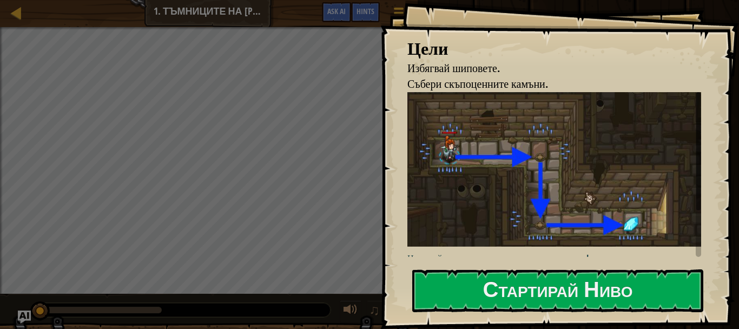 Image resolution: width=739 pixels, height=329 pixels. What do you see at coordinates (351, 311) in the screenshot?
I see `button: Настрой звук` at bounding box center [351, 311].